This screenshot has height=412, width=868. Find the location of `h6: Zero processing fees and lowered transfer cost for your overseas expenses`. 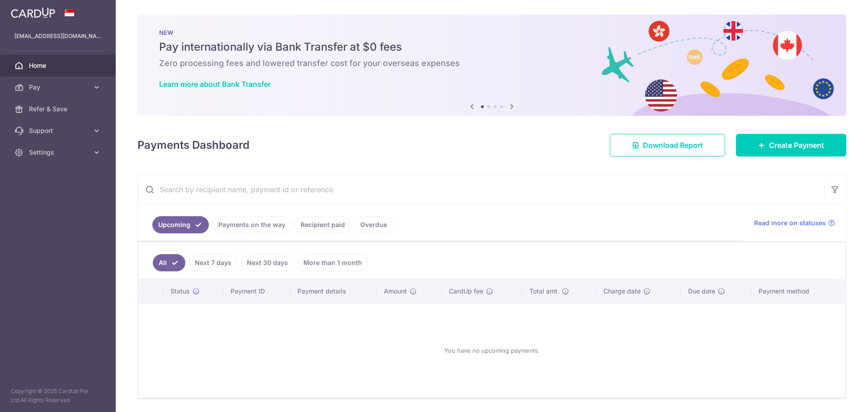

h6: Zero processing fees and lowered transfer cost for your overseas expenses is located at coordinates (492, 63).